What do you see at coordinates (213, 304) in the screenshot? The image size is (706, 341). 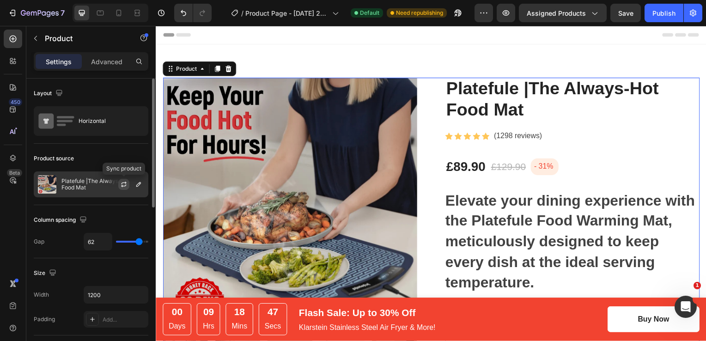 I see `p: Klarstein Stainless Steel Air Fryer & More!` at bounding box center [213, 304].